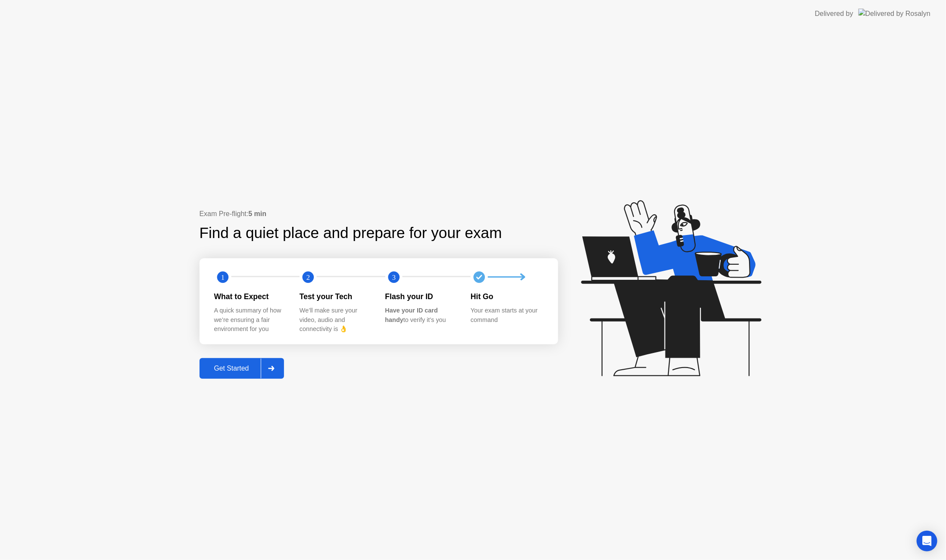 The image size is (946, 560). I want to click on div: We’ll make sure your video, audio and connectivity is 👌, so click(335, 320).